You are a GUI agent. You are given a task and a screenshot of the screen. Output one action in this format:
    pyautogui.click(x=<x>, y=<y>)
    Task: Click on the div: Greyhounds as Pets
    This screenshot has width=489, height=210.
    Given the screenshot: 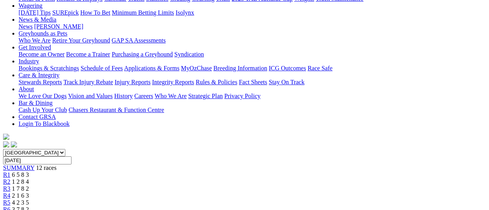 What is the action you would take?
    pyautogui.click(x=252, y=41)
    